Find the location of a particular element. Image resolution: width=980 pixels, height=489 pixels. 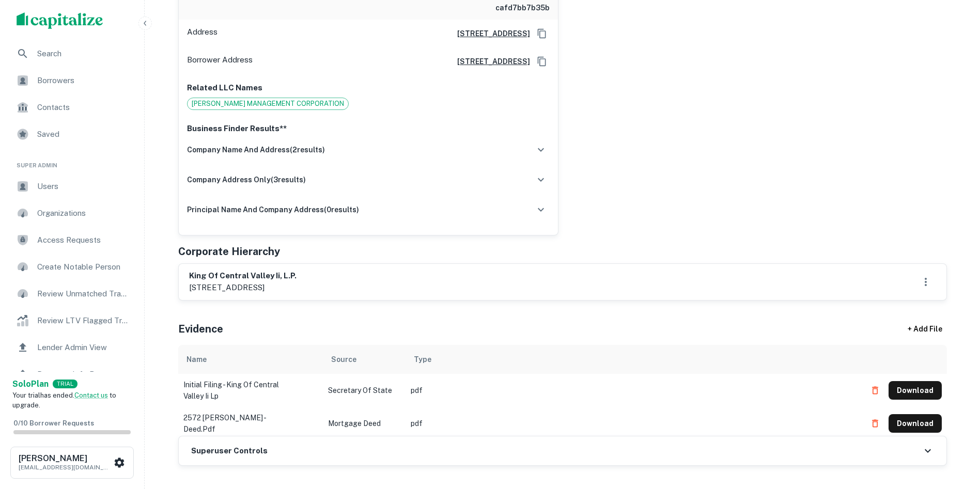

div: Users is located at coordinates (71, 187).